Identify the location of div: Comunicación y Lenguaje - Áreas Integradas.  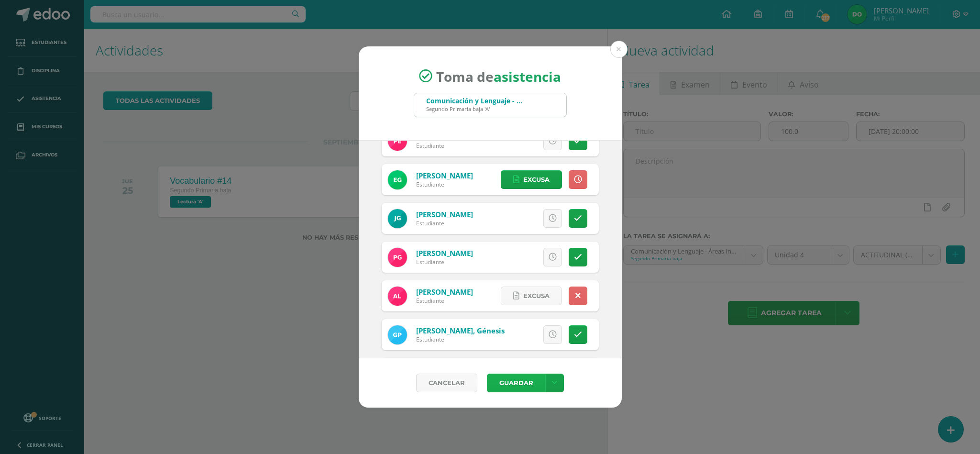
(477, 101).